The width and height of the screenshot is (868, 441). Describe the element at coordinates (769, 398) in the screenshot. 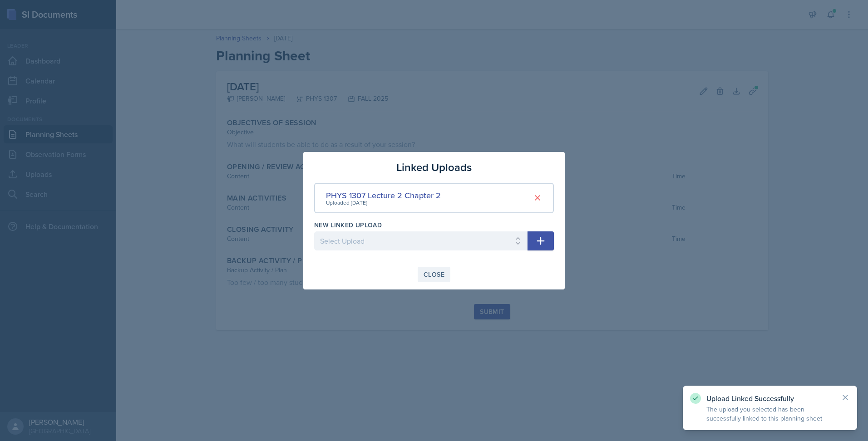

I see `p: Upload Linked Successfully` at that location.